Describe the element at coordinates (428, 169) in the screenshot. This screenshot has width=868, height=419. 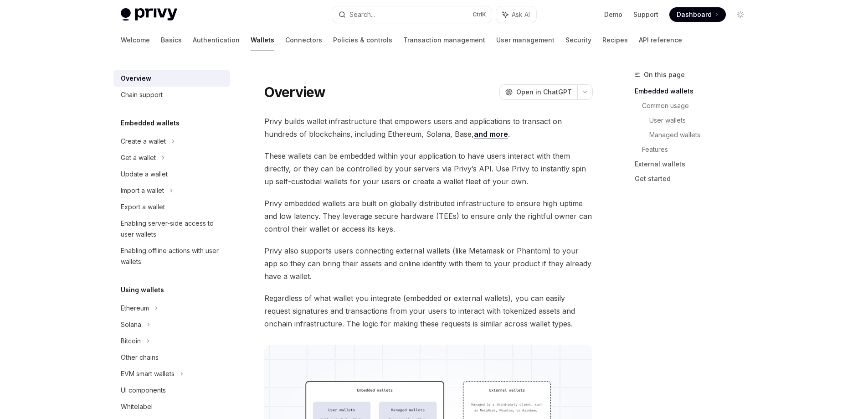
I see `span: These wallets can be embedded within your application to have users interact with them directly, ...` at that location.